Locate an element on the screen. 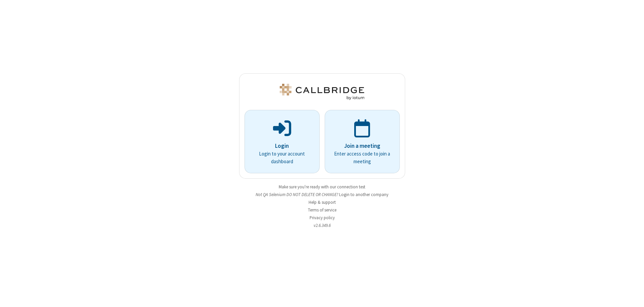 This screenshot has width=644, height=307. p: Login is located at coordinates (282, 146).